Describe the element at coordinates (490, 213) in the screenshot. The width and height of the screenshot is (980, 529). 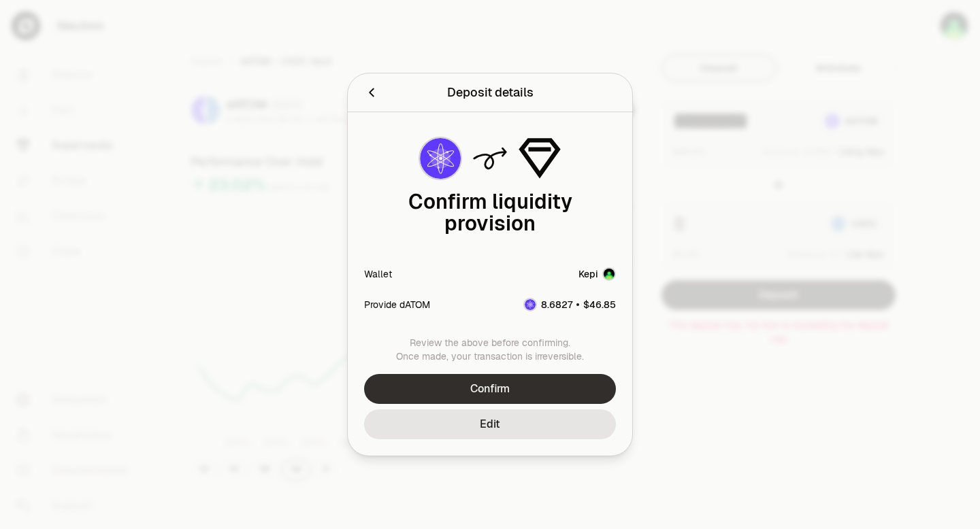
I see `div: Confirm liquidity provision` at that location.